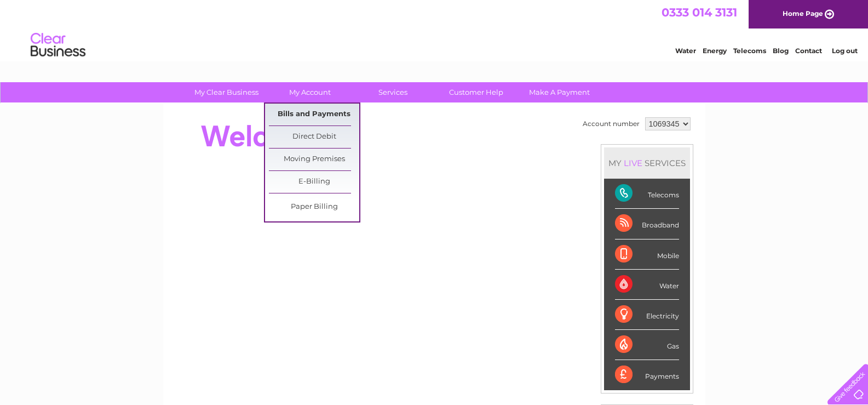  I want to click on img: logo.png, so click(58, 45).